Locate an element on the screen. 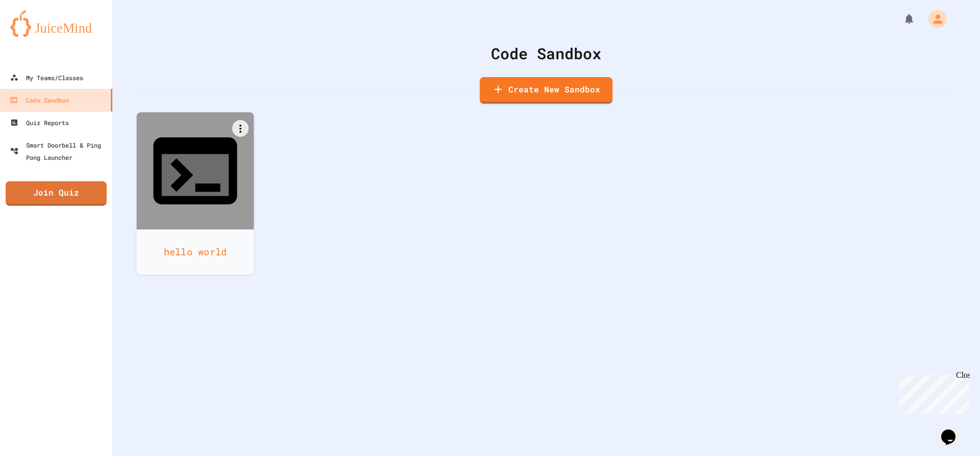 This screenshot has width=980, height=456. img: logo-orange.svg is located at coordinates (56, 24).